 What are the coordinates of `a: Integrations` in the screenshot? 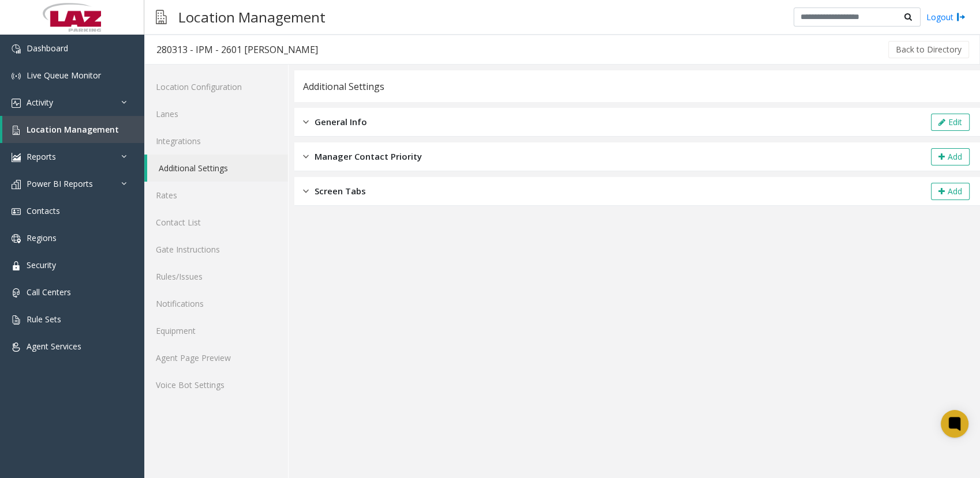 It's located at (216, 141).